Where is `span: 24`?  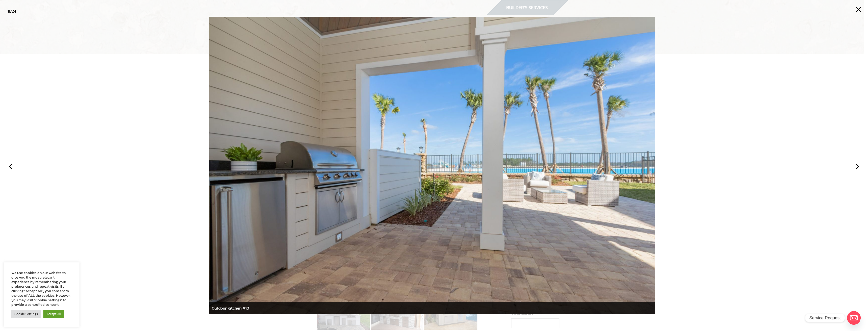
span: 24 is located at coordinates (14, 11).